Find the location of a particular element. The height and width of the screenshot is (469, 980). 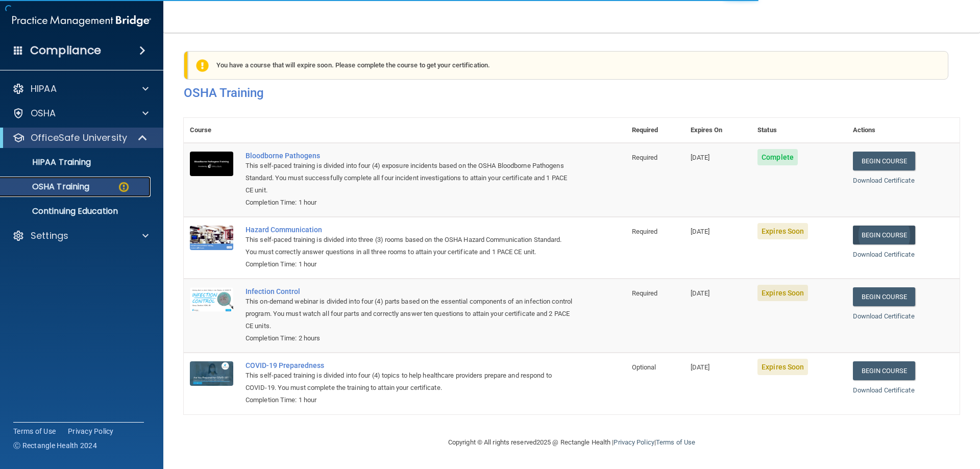

div: COVID-19 Preparedness is located at coordinates (410, 365).